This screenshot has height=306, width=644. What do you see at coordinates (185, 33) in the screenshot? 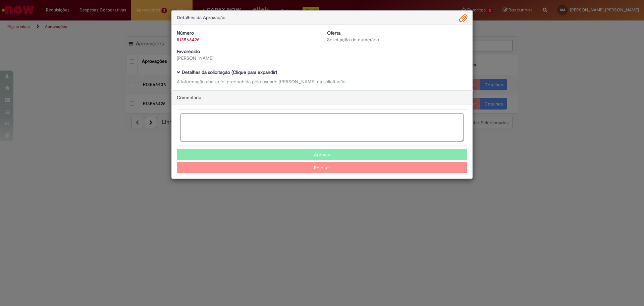
I see `b: Número` at bounding box center [185, 33].